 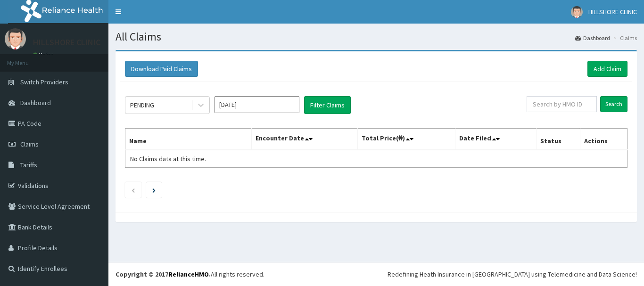 What do you see at coordinates (593, 38) in the screenshot?
I see `a: Dashboard` at bounding box center [593, 38].